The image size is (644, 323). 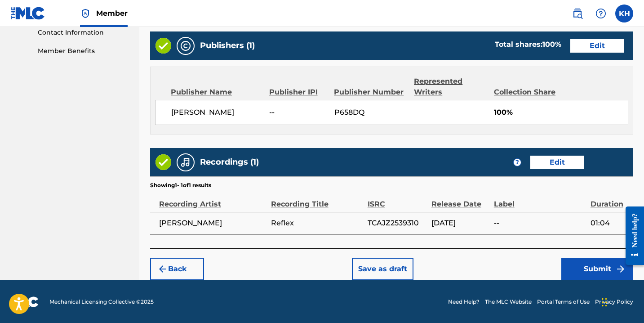 What do you see at coordinates (229, 162) in the screenshot?
I see `h5: Recordings (1)` at bounding box center [229, 162].